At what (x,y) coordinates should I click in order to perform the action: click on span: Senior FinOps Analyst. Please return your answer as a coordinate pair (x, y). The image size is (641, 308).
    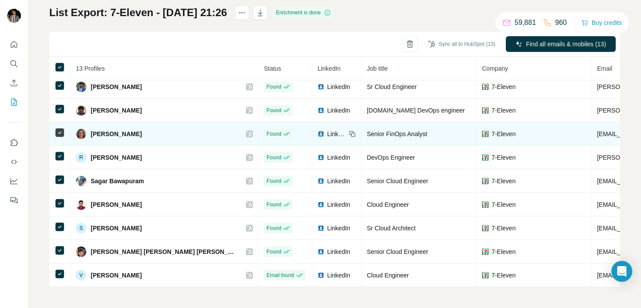
    Looking at the image, I should click on (397, 134).